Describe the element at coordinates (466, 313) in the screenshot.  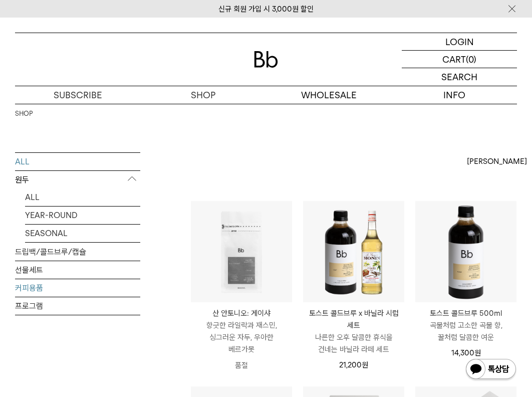
I see `p: 토스트 콜드브루 500ml` at that location.